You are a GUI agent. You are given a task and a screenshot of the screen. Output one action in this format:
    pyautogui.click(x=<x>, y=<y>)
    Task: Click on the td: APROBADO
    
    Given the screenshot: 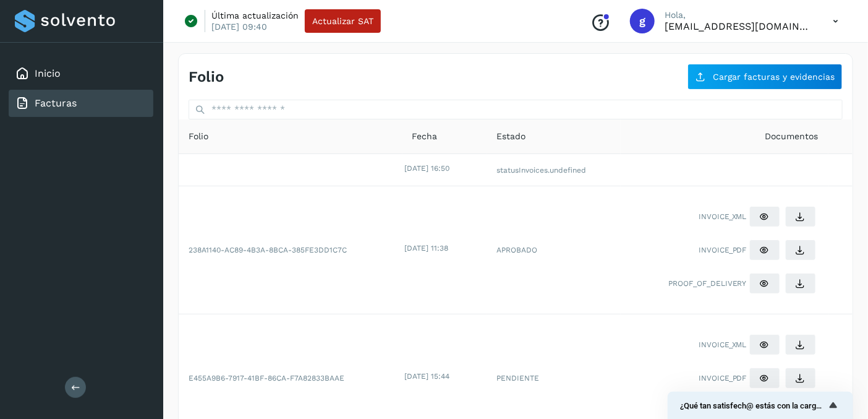 What is the action you would take?
    pyautogui.click(x=554, y=250)
    